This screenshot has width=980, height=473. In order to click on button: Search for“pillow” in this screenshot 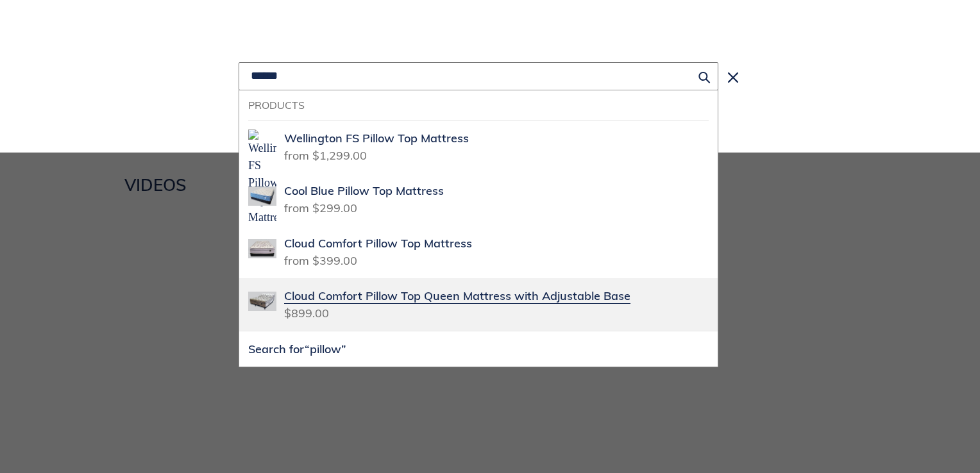, I will do `click(479, 349)`.